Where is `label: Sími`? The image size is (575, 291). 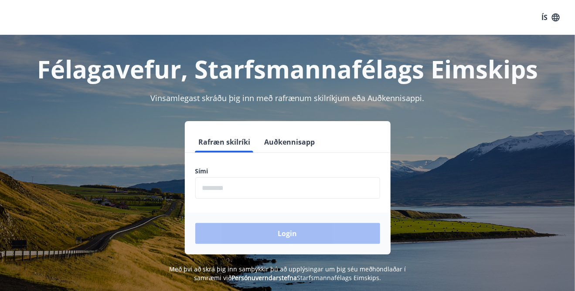
label: Sími is located at coordinates (288, 171).